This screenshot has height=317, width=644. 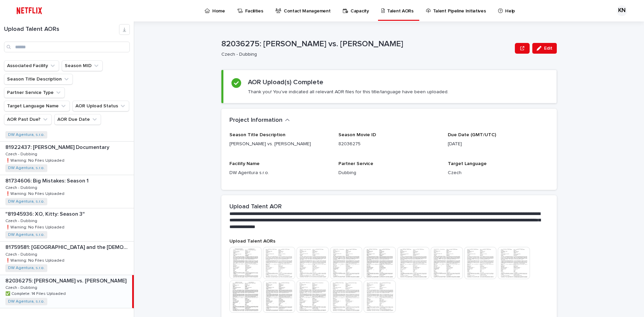 I want to click on p: "81945936: XO, Kitty: Season 3", so click(x=45, y=213).